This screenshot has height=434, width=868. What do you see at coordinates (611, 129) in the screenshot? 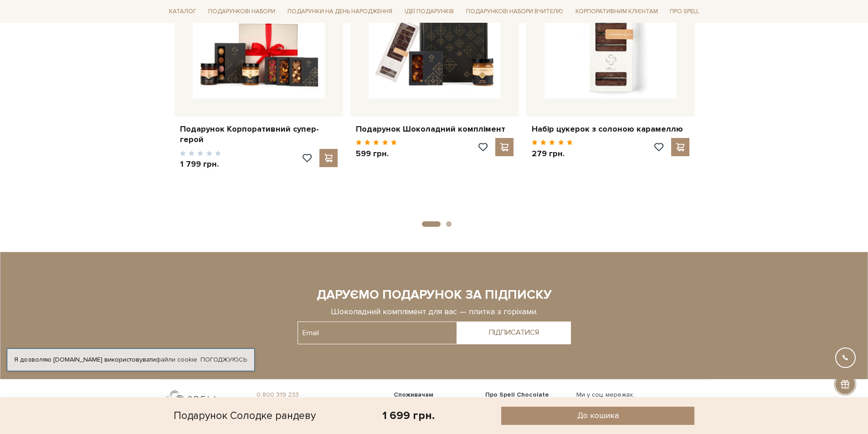
I see `a: Набір цукерок з солоною карамеллю` at bounding box center [611, 129].